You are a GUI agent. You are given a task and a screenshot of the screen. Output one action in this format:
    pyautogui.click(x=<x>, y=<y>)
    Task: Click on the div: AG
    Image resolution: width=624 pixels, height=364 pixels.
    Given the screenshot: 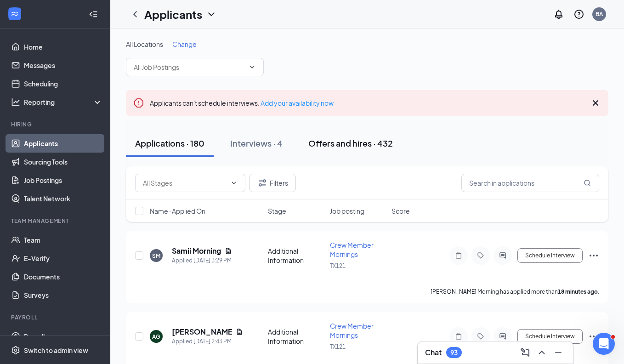 What is the action you would take?
    pyautogui.click(x=156, y=336)
    